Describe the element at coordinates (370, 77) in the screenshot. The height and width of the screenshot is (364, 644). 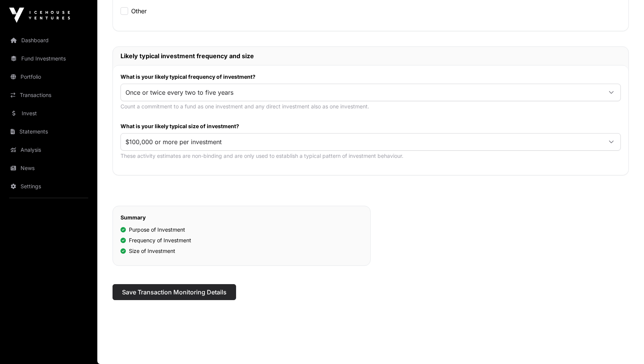
I see `label: What is your likely typical frequency of investment?` at that location.